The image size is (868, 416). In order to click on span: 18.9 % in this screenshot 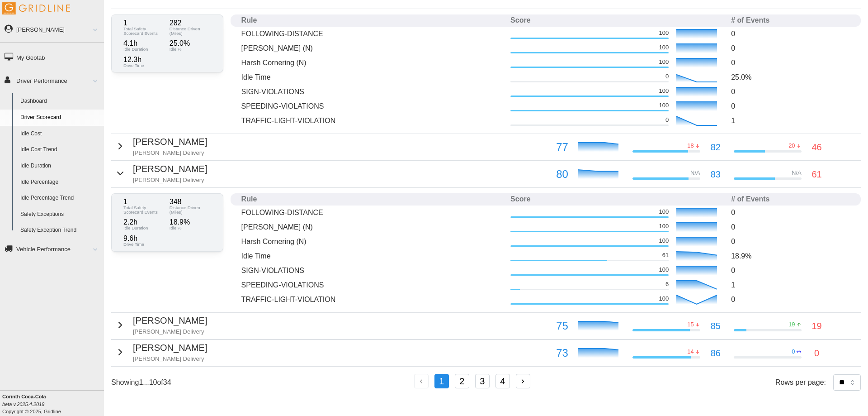, I will do `click(742, 256)`.